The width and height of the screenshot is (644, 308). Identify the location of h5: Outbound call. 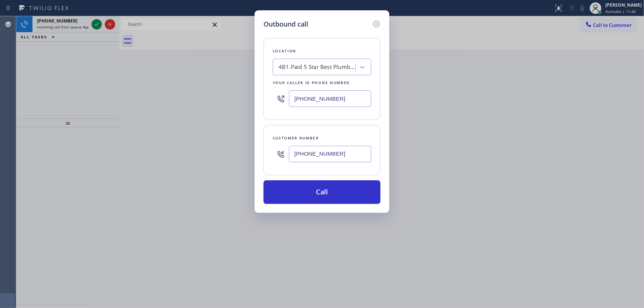
(286, 24).